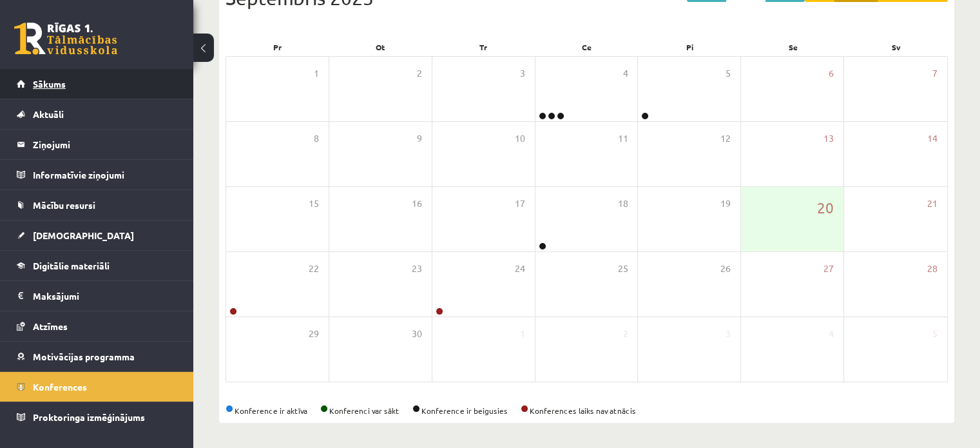 Image resolution: width=980 pixels, height=448 pixels. Describe the element at coordinates (828, 139) in the screenshot. I see `span: 13` at that location.